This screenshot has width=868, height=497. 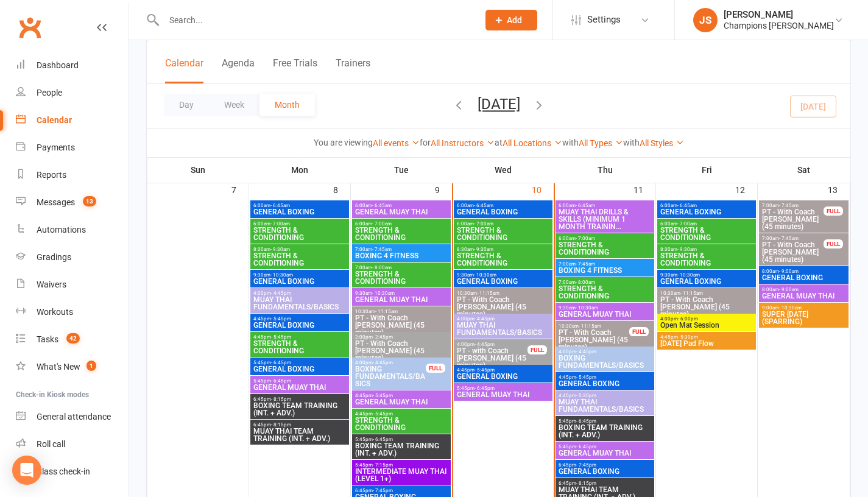 What do you see at coordinates (72, 175) in the screenshot?
I see `a: Reports` at bounding box center [72, 175].